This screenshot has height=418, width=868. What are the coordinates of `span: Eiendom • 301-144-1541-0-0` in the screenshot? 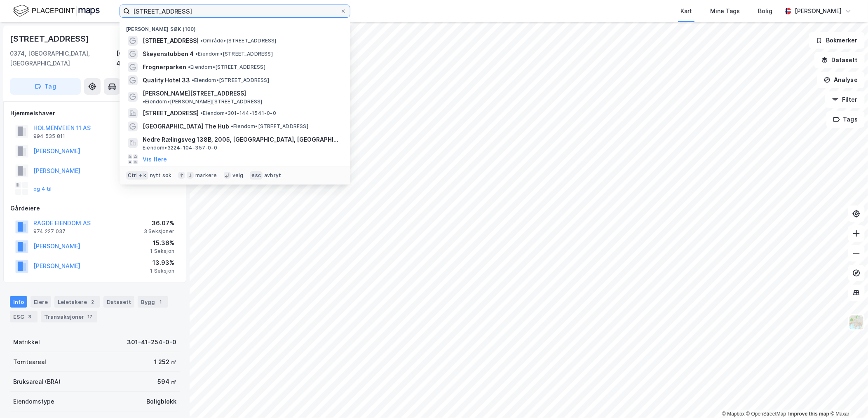 It's located at (238, 113).